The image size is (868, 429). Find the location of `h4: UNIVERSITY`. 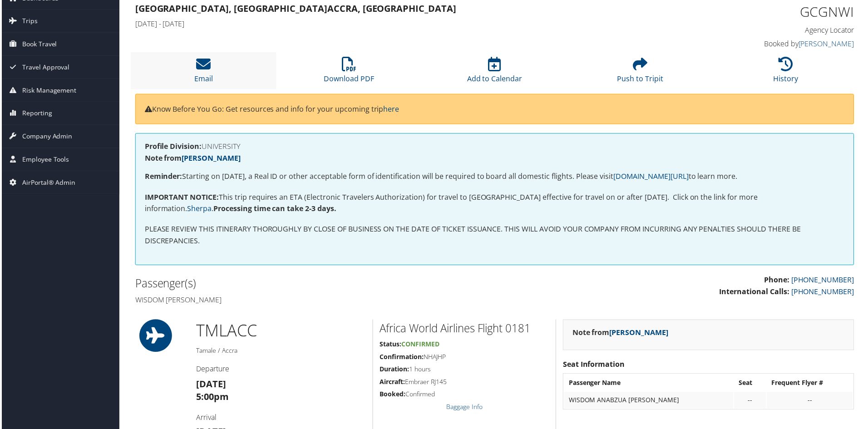

h4: UNIVERSITY is located at coordinates (495, 147).